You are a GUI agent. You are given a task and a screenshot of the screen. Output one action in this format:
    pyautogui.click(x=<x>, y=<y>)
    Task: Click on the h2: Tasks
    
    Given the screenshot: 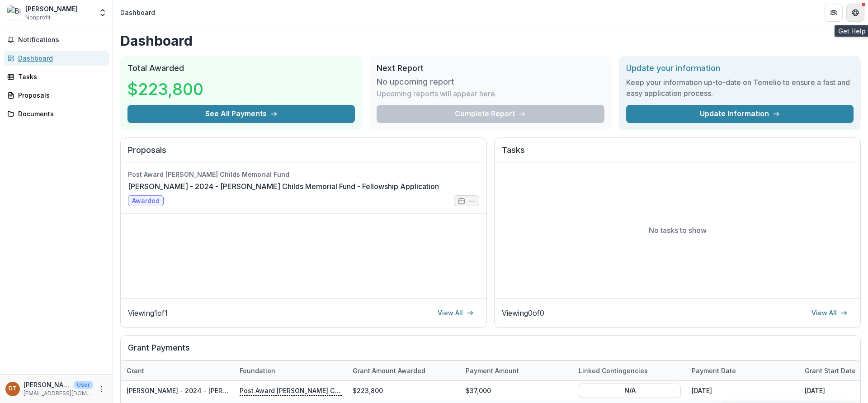 What is the action you would take?
    pyautogui.click(x=677, y=154)
    